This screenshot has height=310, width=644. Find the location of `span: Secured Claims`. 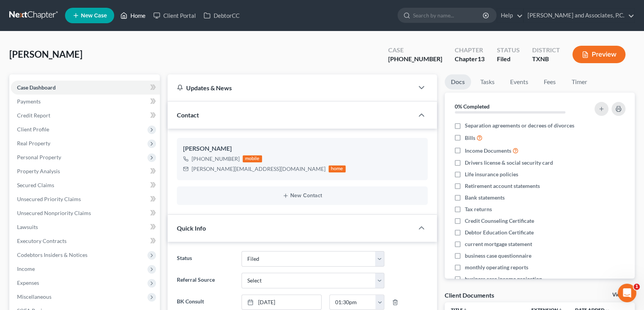

span: Secured Claims is located at coordinates (36, 185).